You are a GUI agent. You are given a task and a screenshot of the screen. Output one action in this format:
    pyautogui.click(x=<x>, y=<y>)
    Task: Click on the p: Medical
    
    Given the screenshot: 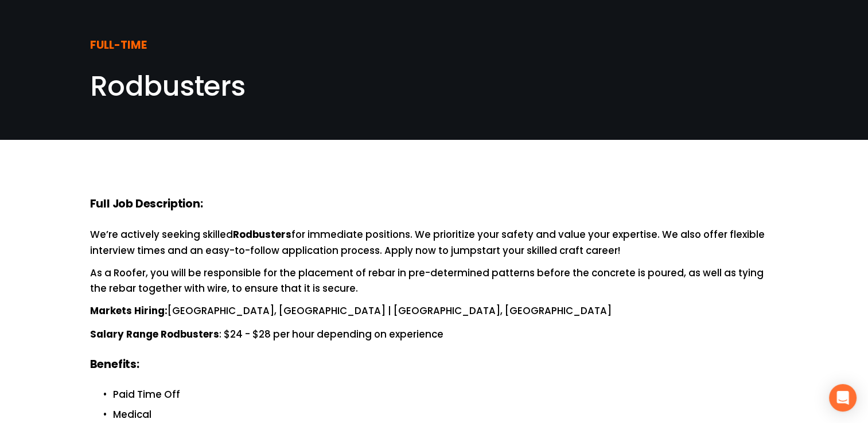 What is the action you would take?
    pyautogui.click(x=446, y=415)
    